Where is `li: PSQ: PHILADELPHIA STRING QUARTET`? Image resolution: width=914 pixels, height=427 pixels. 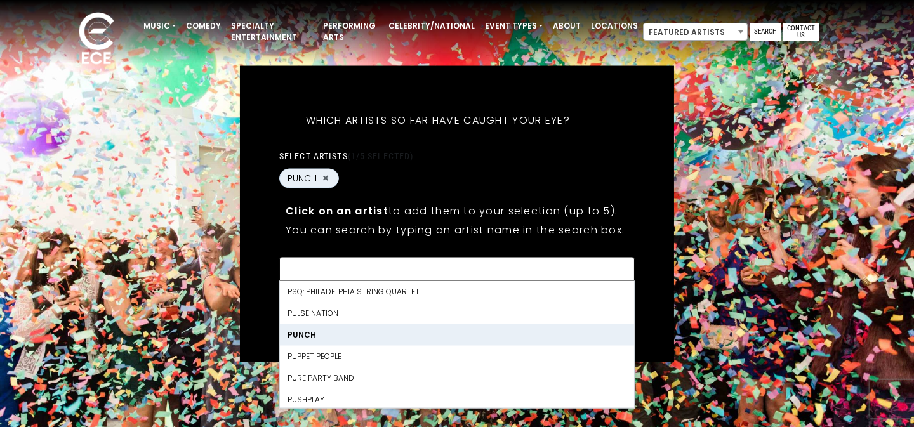
li: PSQ: PHILADELPHIA STRING QUARTET is located at coordinates (457, 291).